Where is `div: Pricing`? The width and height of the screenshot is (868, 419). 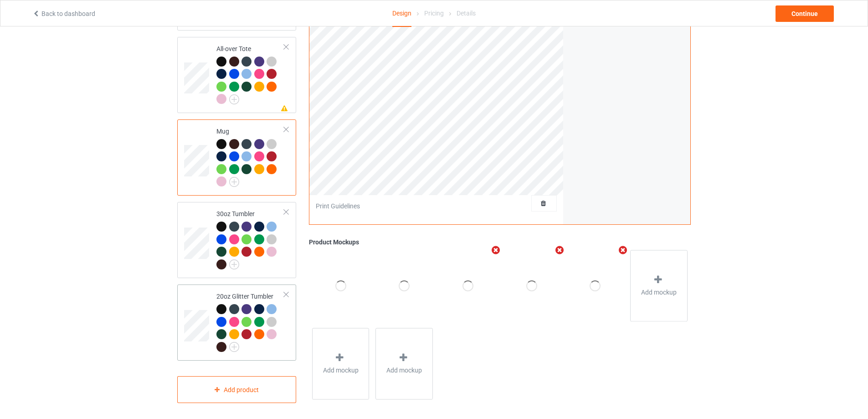 div: Pricing is located at coordinates (434, 13).